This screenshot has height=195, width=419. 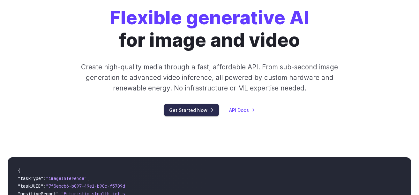 What do you see at coordinates (210, 78) in the screenshot?
I see `p: Create high-quality media through a fast, affordable API. From sub-second image generation to adv...` at bounding box center [210, 78].